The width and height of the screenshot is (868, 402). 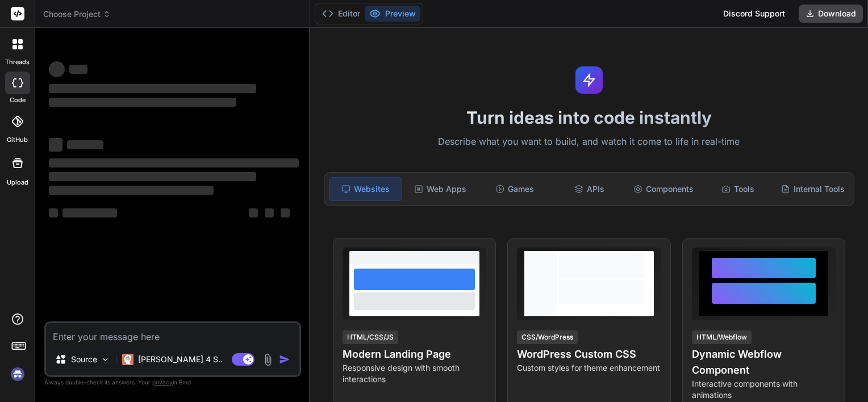 What do you see at coordinates (393, 13) in the screenshot?
I see `button: Preview` at bounding box center [393, 13].